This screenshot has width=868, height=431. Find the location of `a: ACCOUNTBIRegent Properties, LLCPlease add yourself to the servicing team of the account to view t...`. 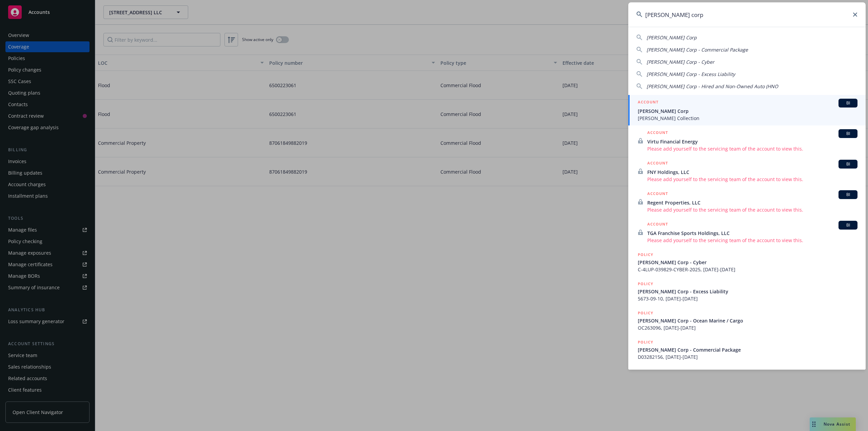

a: ACCOUNTBIRegent Properties, LLCPlease add yourself to the servicing team of the account to view t... is located at coordinates (747, 202).